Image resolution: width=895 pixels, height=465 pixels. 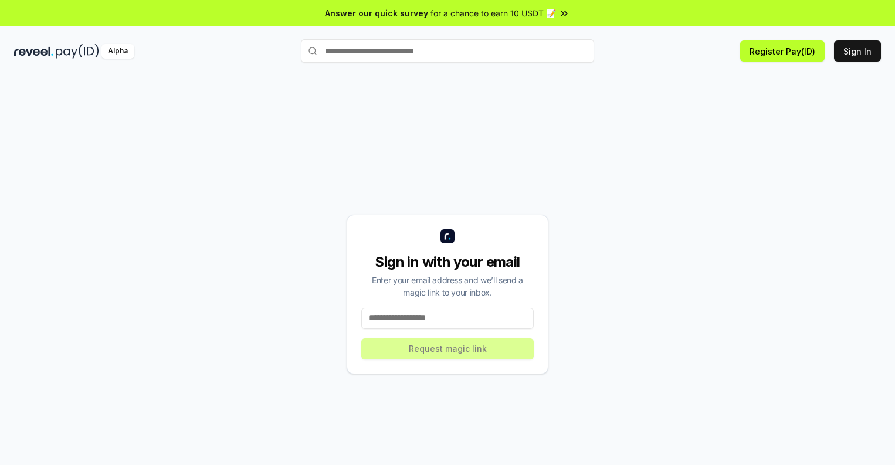 What do you see at coordinates (448, 236) in the screenshot?
I see `img: logo_small` at bounding box center [448, 236].